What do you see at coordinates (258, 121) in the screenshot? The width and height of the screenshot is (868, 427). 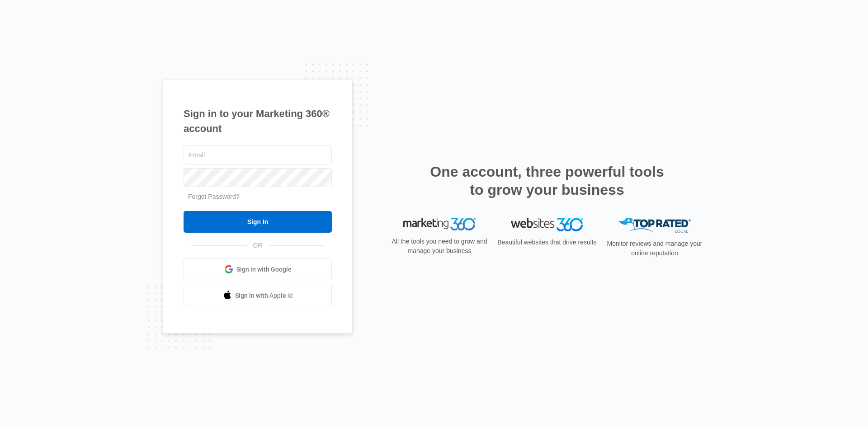 I see `h1: Sign in to your Marketing 360® account` at bounding box center [258, 121].